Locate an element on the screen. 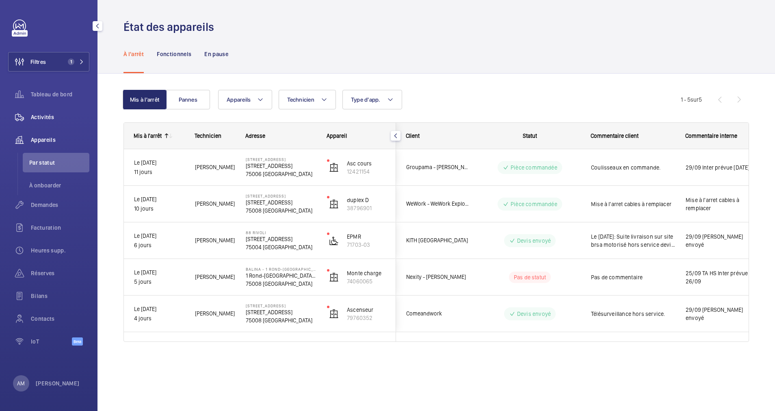 The image size is (775, 411). span: Adresse is located at coordinates (255, 136).